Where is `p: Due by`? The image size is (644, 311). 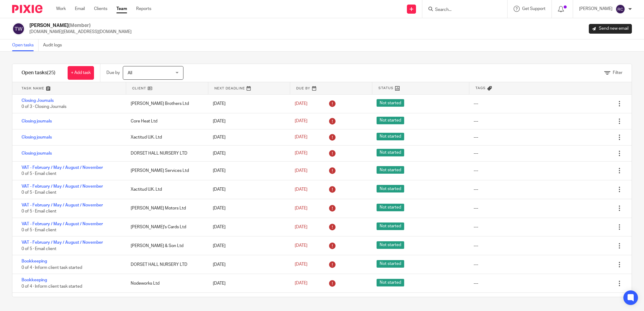
p: Due by is located at coordinates (113, 73).